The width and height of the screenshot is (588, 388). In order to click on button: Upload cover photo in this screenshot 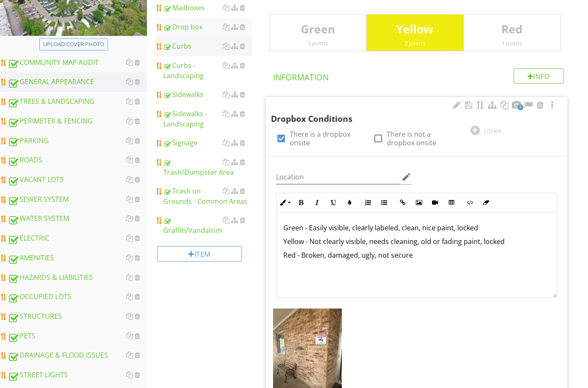, I will do `click(74, 45)`.